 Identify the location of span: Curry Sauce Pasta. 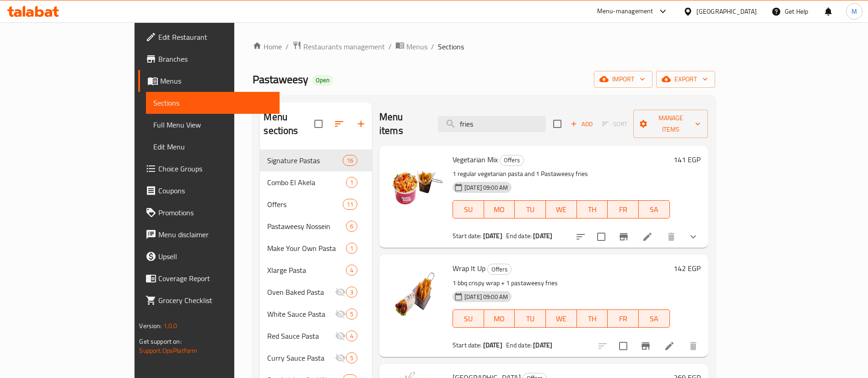
(300, 358).